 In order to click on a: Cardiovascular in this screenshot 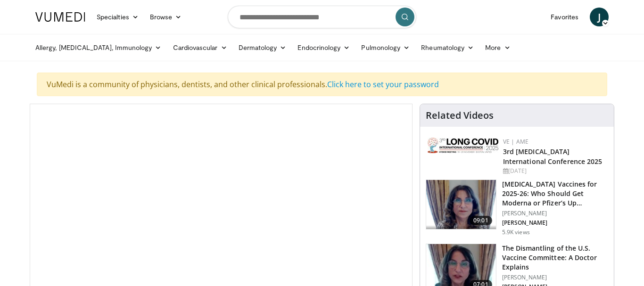, I will do `click(200, 47)`.